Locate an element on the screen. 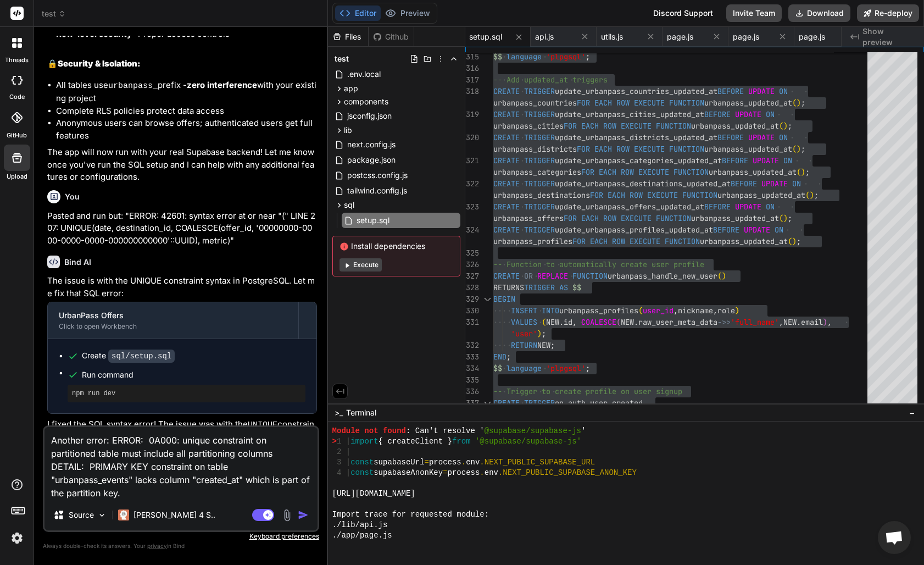 The height and width of the screenshot is (565, 924). p: Pasted and run but: "ERROR: 42601: syntax error at or near "(" LINE 207: UNIQUE(date, destination... is located at coordinates (182, 229).